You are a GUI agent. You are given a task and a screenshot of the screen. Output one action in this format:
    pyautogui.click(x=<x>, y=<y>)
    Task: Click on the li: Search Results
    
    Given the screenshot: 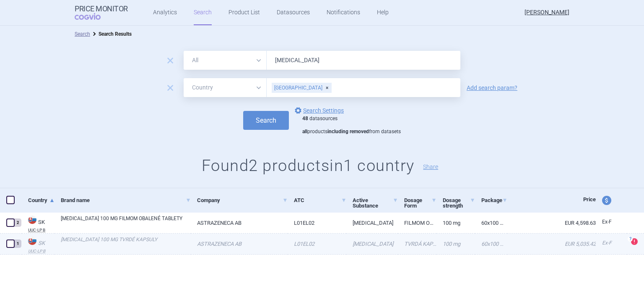 What is the action you would take?
    pyautogui.click(x=111, y=34)
    